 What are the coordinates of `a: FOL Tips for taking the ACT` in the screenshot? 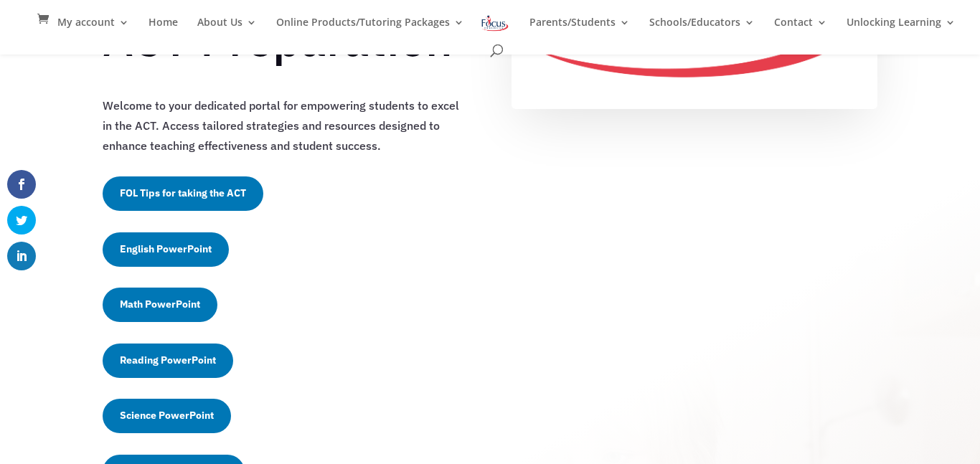 It's located at (183, 194).